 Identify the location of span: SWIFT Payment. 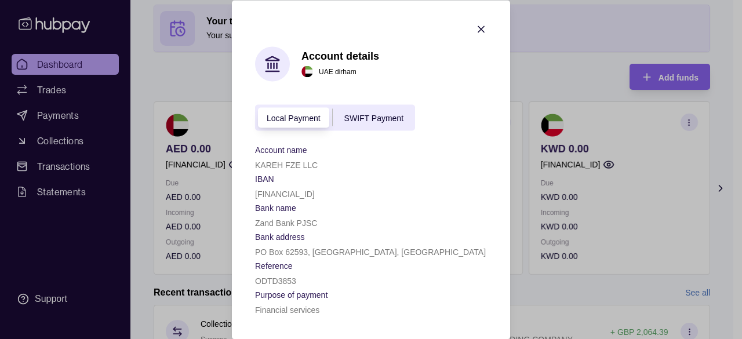
(374, 118).